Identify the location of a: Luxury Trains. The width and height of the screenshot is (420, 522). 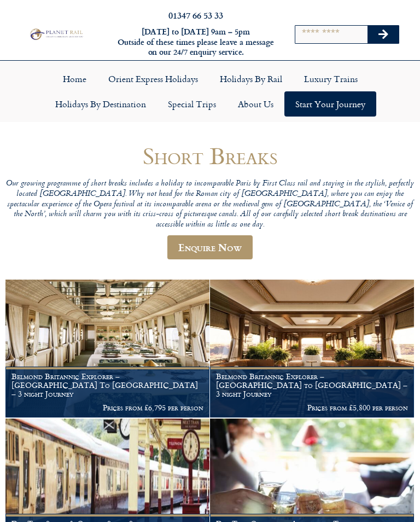
(331, 79).